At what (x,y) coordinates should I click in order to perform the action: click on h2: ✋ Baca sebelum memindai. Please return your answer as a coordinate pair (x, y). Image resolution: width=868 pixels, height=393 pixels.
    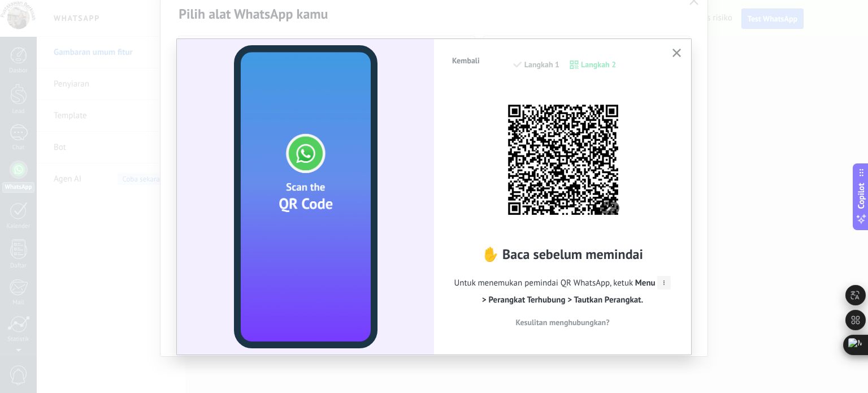
    Looking at the image, I should click on (563, 254).